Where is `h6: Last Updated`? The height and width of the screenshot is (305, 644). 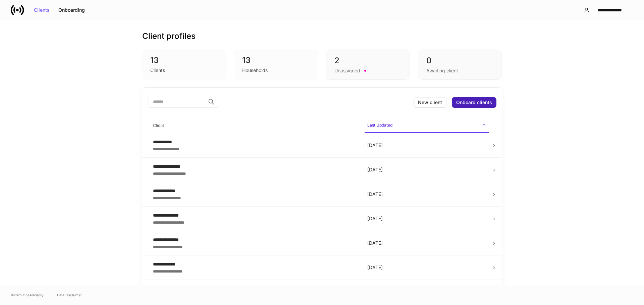 h6: Last Updated is located at coordinates (379, 125).